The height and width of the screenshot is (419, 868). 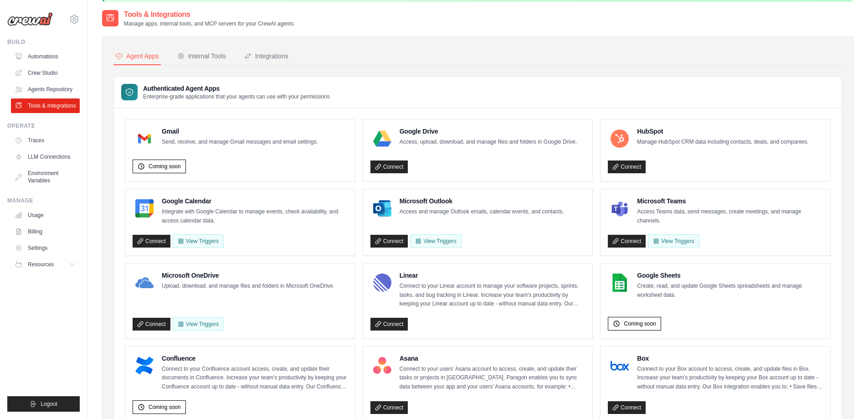 What do you see at coordinates (45, 248) in the screenshot?
I see `a: Settings` at bounding box center [45, 248].